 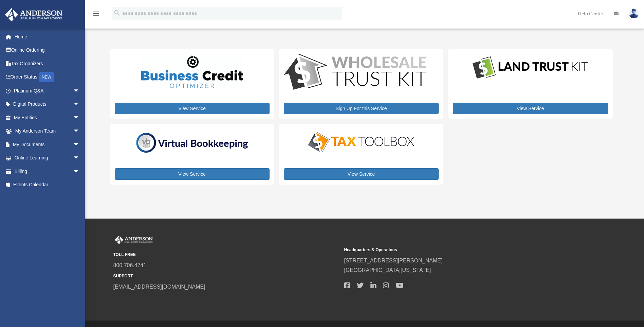 I want to click on small: SUPPORT, so click(x=226, y=276).